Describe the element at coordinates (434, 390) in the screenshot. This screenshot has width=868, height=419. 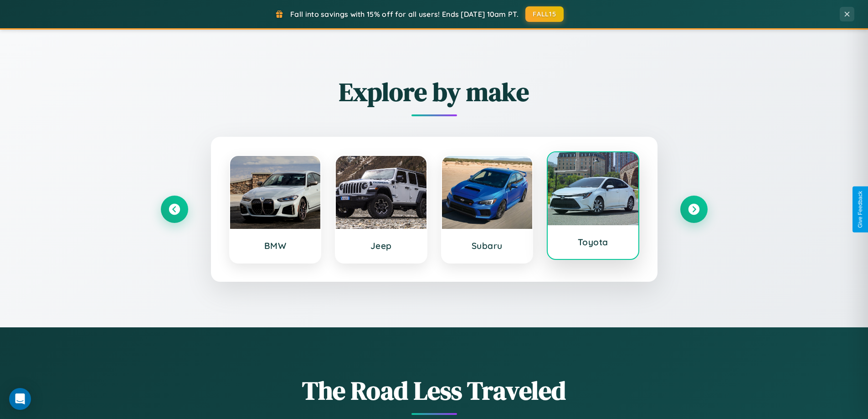
I see `h1: The Road Less Traveled` at that location.